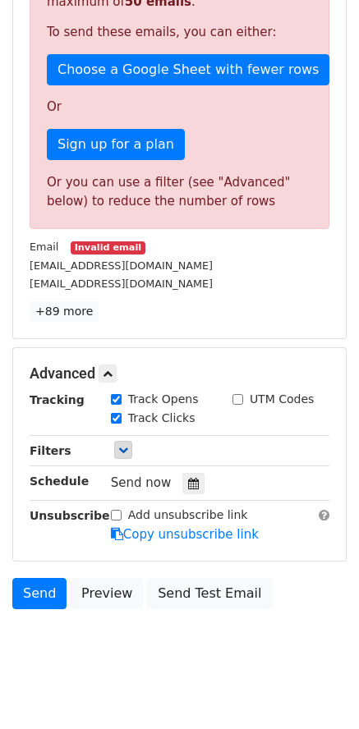 The width and height of the screenshot is (359, 729). Describe the element at coordinates (162, 418) in the screenshot. I see `label: Track Clicks` at that location.